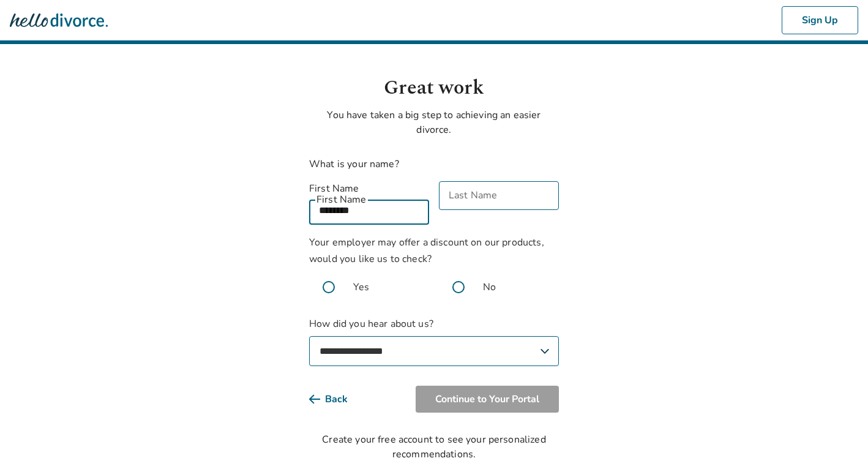 The image size is (868, 461). Describe the element at coordinates (434, 123) in the screenshot. I see `p: You have taken a big step to achieving an easier divorce.` at that location.